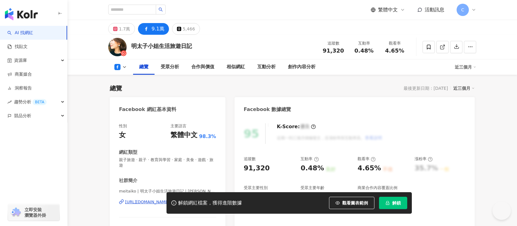  What do you see at coordinates (393, 203) in the screenshot?
I see `button: 解鎖` at bounding box center [393, 203].